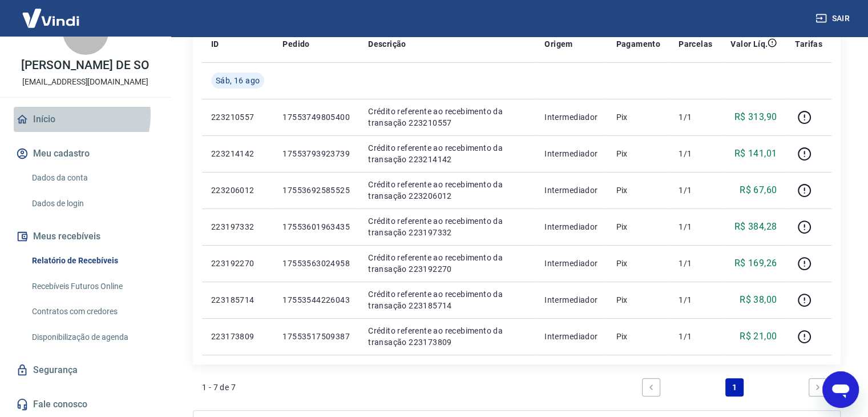 This screenshot has width=868, height=417. What do you see at coordinates (237, 80) in the screenshot?
I see `span: Sáb, 16 ago` at bounding box center [237, 80].